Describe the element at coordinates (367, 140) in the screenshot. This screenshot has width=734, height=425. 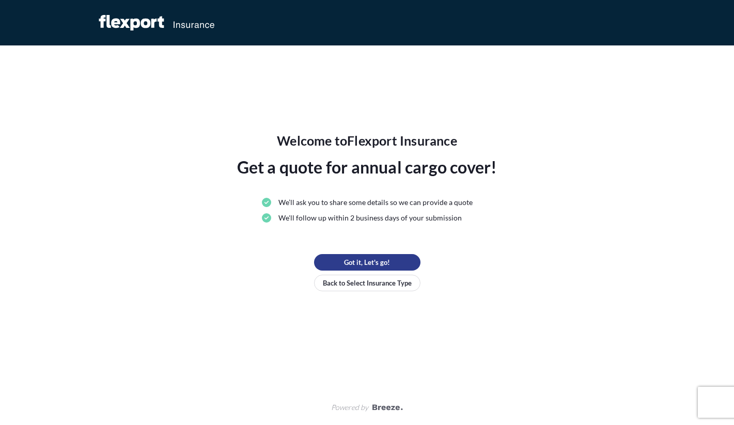
I see `span: Welcome to Flexport Insurance` at that location.